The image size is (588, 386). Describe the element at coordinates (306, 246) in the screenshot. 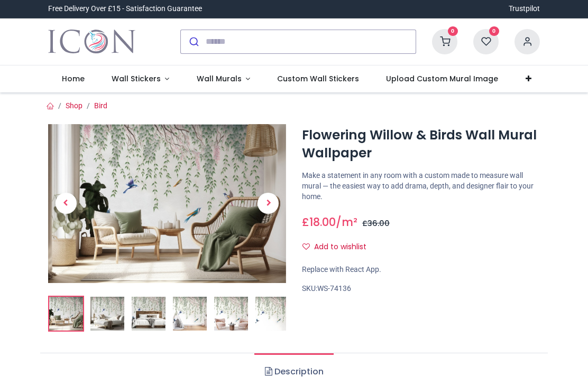

I see `i: Add to wishlist` at that location.